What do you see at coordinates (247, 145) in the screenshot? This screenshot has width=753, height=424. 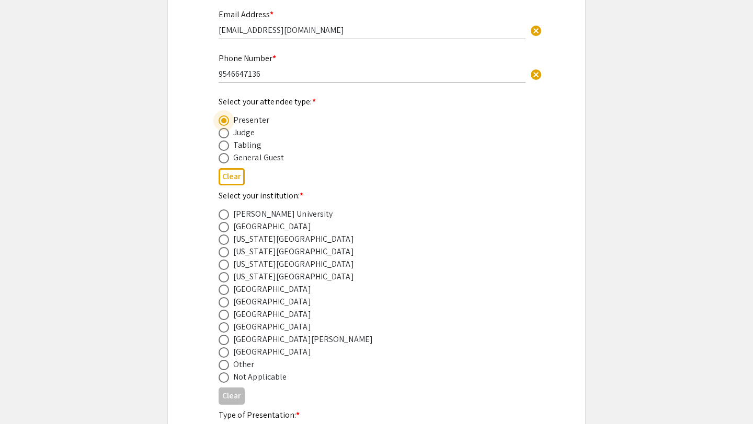 I see `div: Tabling` at bounding box center [247, 145].